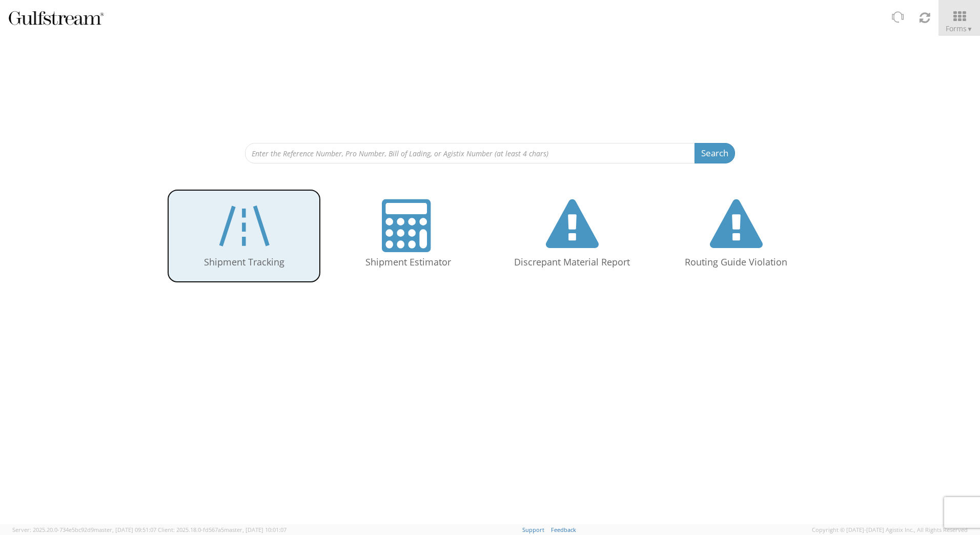 The height and width of the screenshot is (535, 980). What do you see at coordinates (572, 236) in the screenshot?
I see `a: Discrepant Material Report` at bounding box center [572, 236].